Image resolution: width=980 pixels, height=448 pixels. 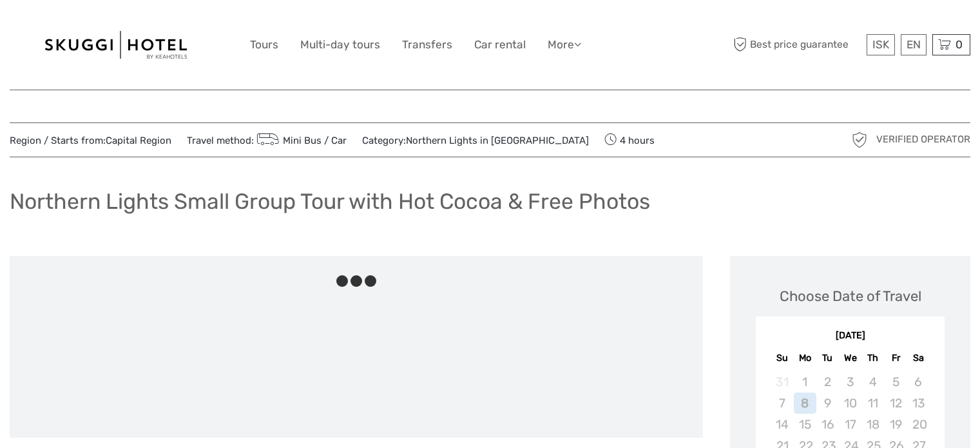 I want to click on div: Not available Tuesday, September 16th, 2025, so click(x=827, y=424).